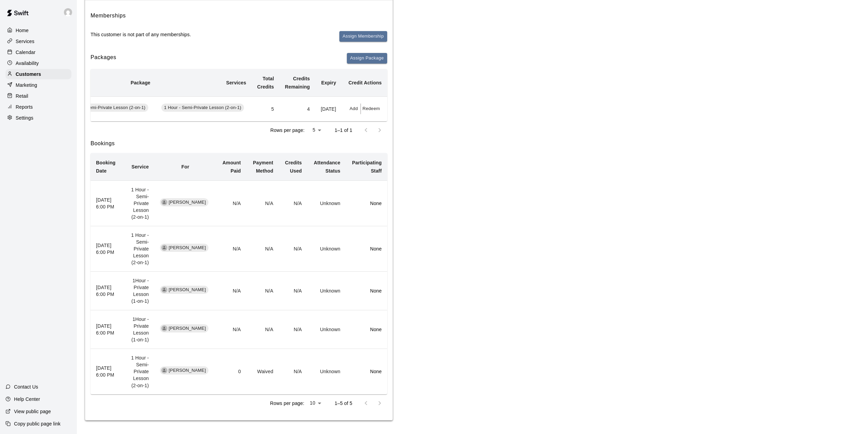 This screenshot has height=434, width=868. I want to click on a: Home, so click(39, 31).